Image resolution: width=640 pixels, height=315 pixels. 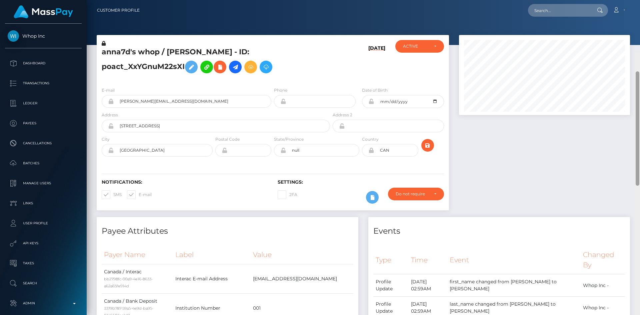 What do you see at coordinates (118, 10) in the screenshot?
I see `a: Customer Profile` at bounding box center [118, 10].